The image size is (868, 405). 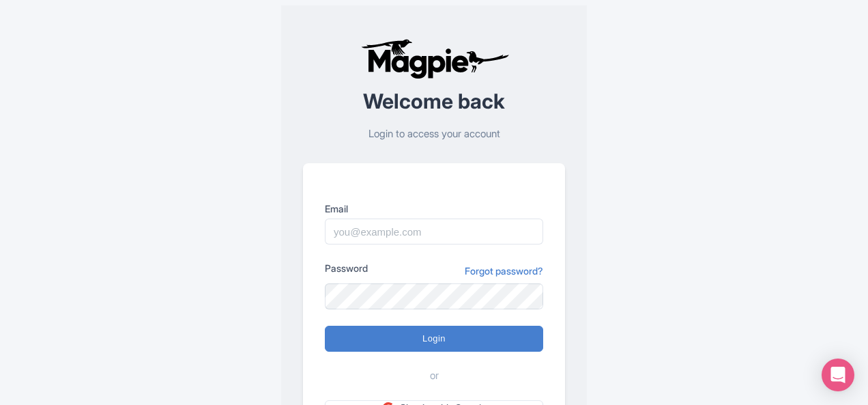 I want to click on input: you@example.com, so click(x=434, y=231).